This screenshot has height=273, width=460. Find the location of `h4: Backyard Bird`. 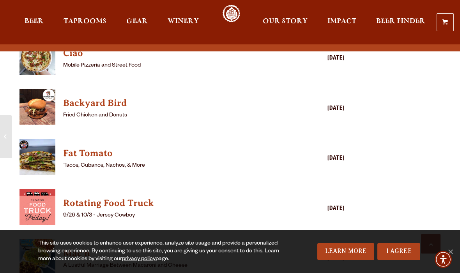

h4: Backyard Bird is located at coordinates (171, 103).